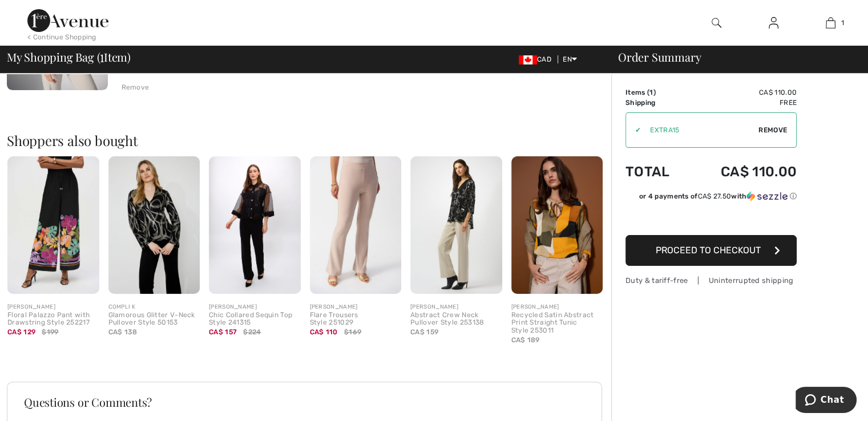 Image resolution: width=868 pixels, height=421 pixels. I want to click on span: CA$ 129, so click(21, 332).